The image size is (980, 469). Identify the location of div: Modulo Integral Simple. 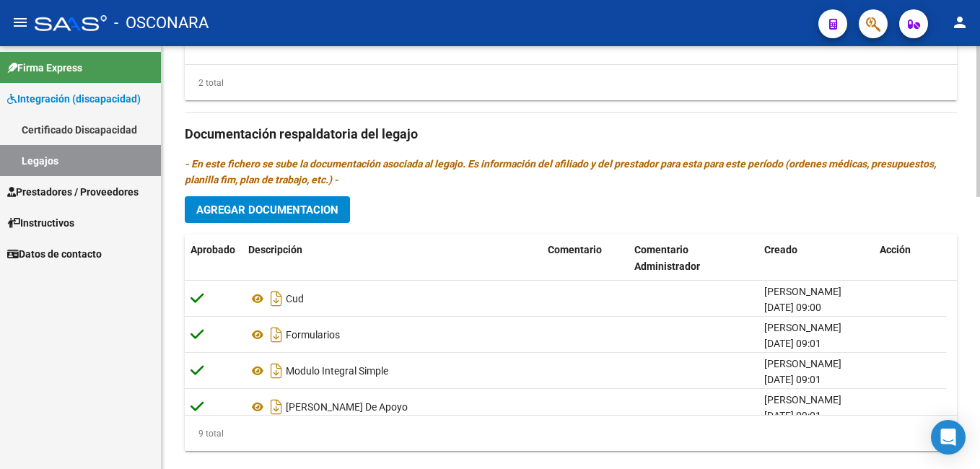
(392, 371).